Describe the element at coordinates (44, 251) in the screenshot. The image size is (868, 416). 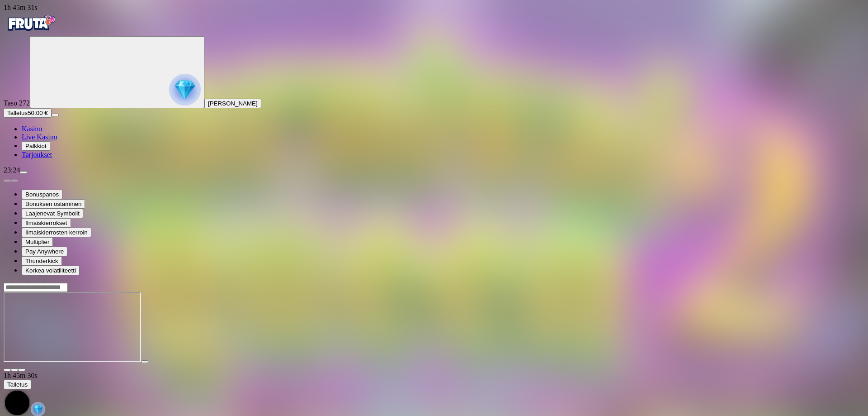
I see `span: Pay Anywhere` at that location.